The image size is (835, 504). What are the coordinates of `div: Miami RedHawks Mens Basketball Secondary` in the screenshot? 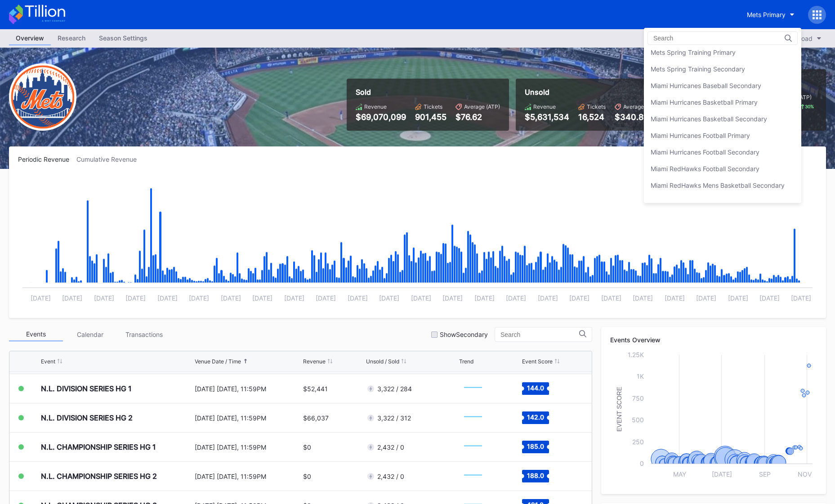 It's located at (717, 185).